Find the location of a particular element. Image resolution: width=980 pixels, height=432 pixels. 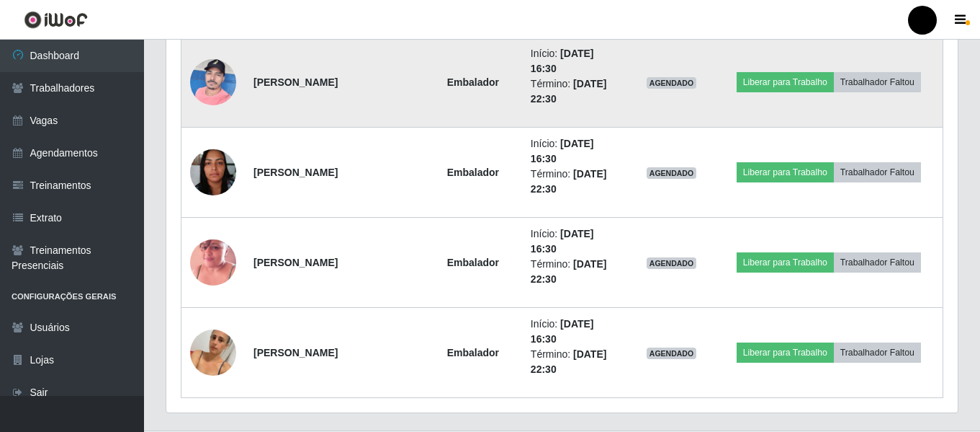

img: 1735860830923.jpeg is located at coordinates (213, 82).